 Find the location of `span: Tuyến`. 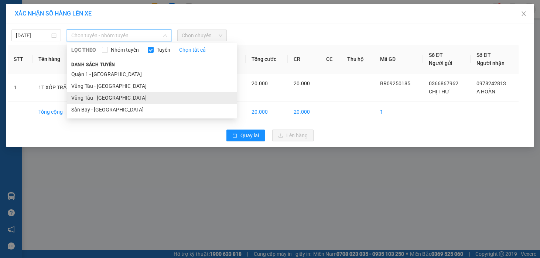

span: Tuyến is located at coordinates (163, 50).